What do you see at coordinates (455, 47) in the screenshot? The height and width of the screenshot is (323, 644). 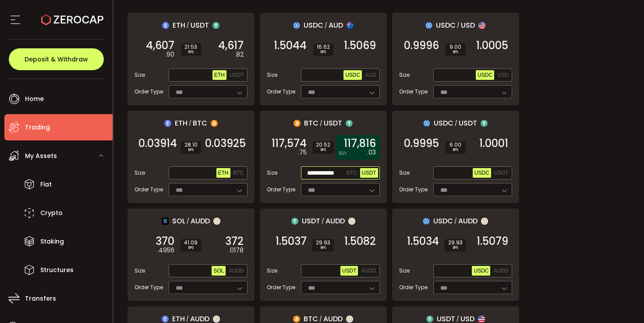 I see `span: 9.00` at bounding box center [455, 47].